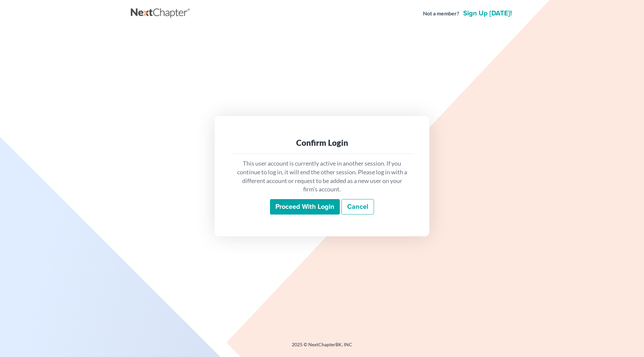 This screenshot has width=644, height=357. What do you see at coordinates (322, 143) in the screenshot?
I see `div: Confirm Login` at bounding box center [322, 143].